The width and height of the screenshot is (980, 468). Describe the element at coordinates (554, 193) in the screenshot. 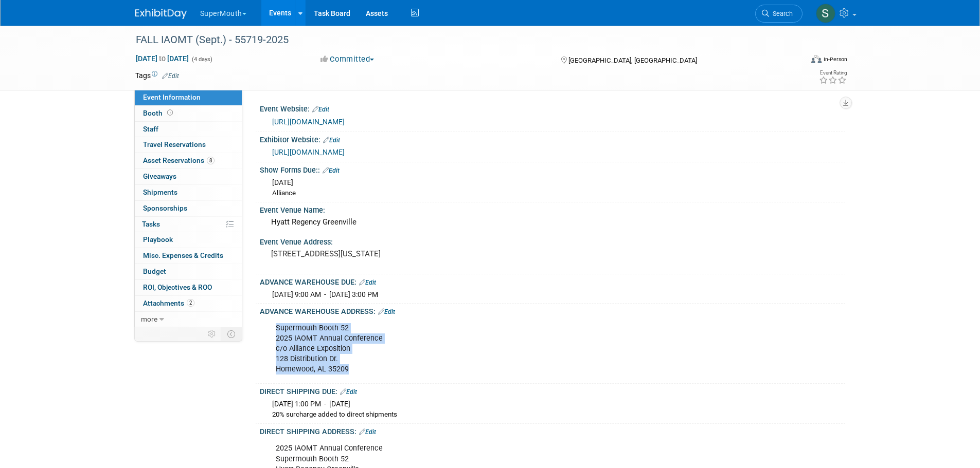

I see `div: Alliance` at that location.